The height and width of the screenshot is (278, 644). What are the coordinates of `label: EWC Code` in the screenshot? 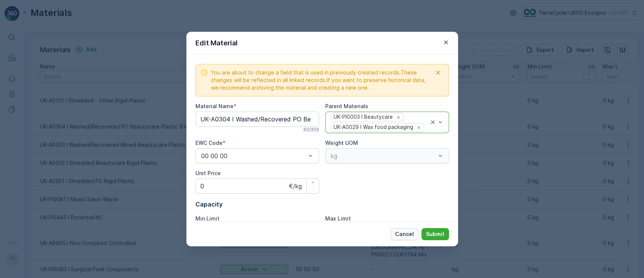 It's located at (209, 142).